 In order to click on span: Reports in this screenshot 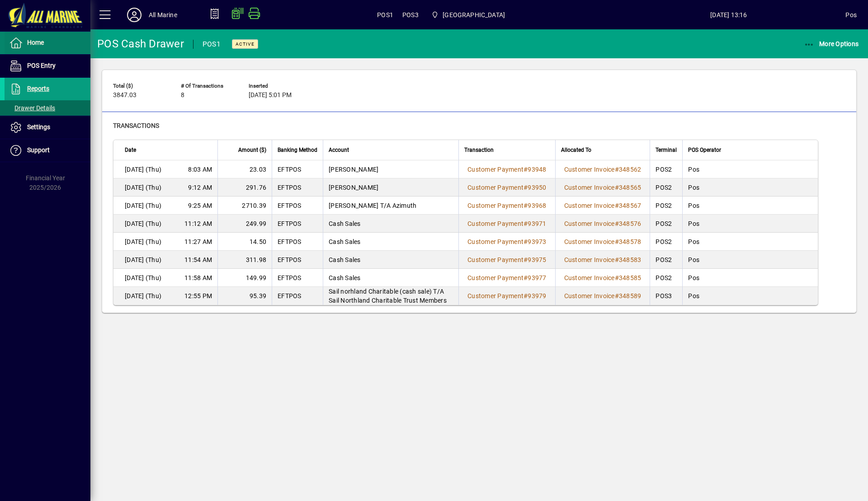, I will do `click(38, 88)`.